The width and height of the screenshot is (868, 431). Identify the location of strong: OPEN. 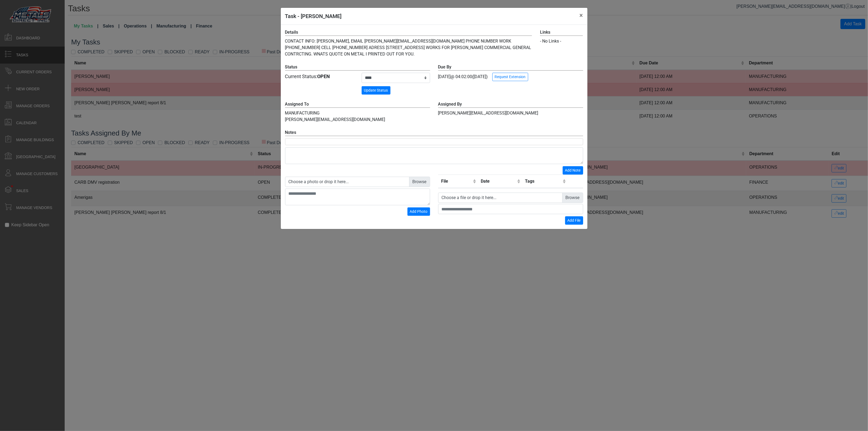
(324, 76).